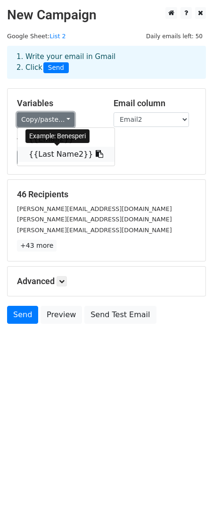 This screenshot has width=213, height=522. What do you see at coordinates (66, 154) in the screenshot?
I see `a: {{Last Name2}}` at bounding box center [66, 154].